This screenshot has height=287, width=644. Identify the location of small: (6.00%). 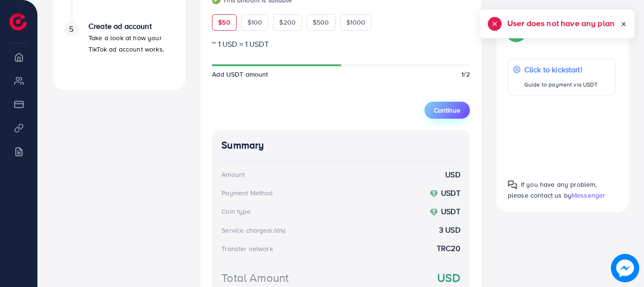
(276, 231).